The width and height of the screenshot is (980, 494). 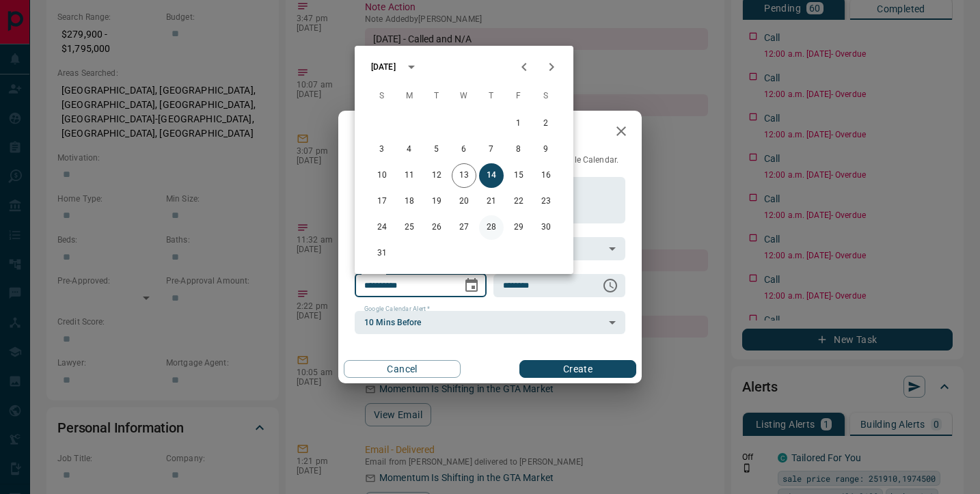 I want to click on button: 2, so click(x=546, y=124).